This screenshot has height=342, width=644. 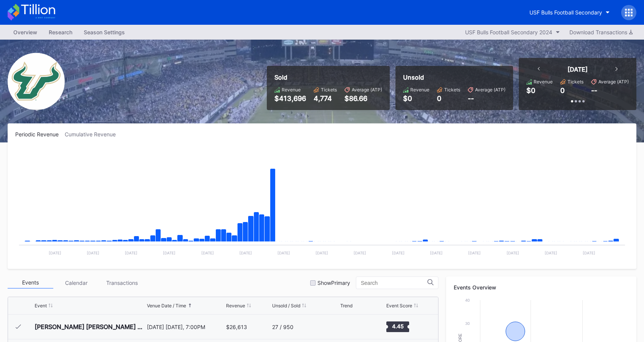 What do you see at coordinates (601, 32) in the screenshot?
I see `div: Download Transactions` at bounding box center [601, 32].